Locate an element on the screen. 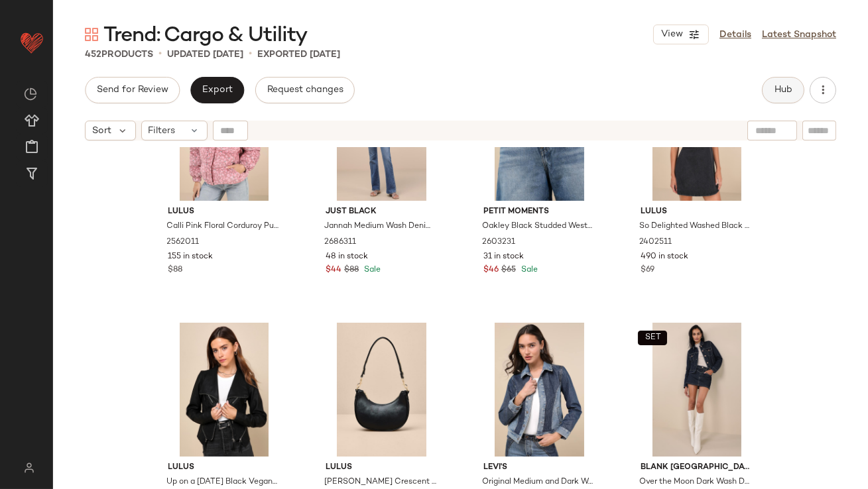 Image resolution: width=868 pixels, height=489 pixels. img: 2757691_02_front_2025-09-10.jpg is located at coordinates (381, 389).